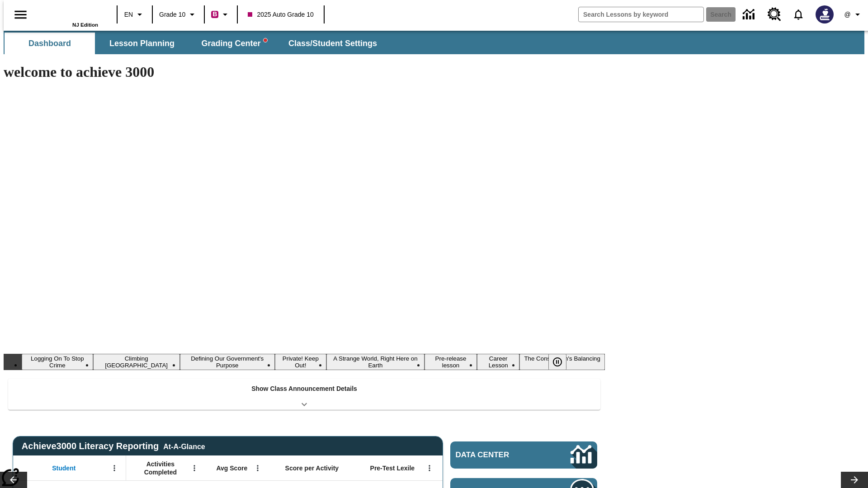 The image size is (868, 488). What do you see at coordinates (854, 15) in the screenshot?
I see `button: Profile/Settings` at bounding box center [854, 15].